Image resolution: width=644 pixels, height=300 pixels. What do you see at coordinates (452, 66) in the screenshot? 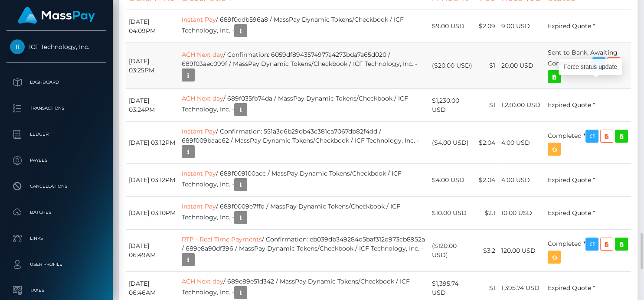
I see `td: ($20.00 USD)` at bounding box center [452, 66].